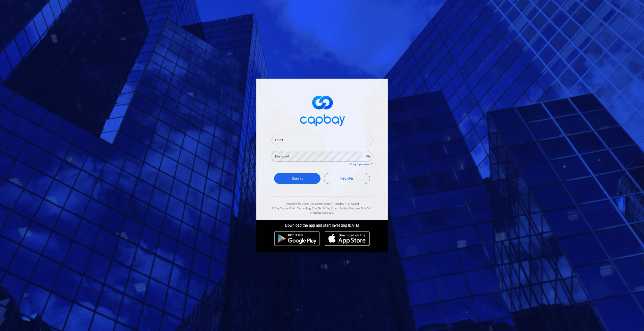 This screenshot has height=331, width=644. What do you see at coordinates (347, 178) in the screenshot?
I see `a: Register` at bounding box center [347, 178].